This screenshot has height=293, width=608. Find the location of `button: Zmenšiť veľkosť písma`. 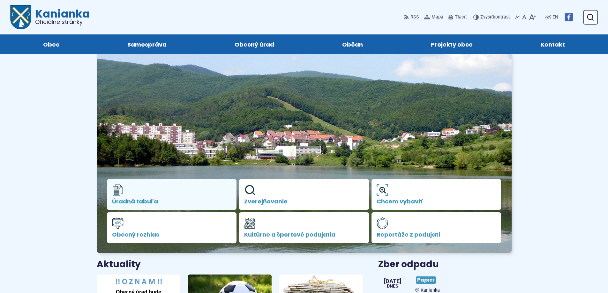

button: Zmenšiť veľkosť písma is located at coordinates (517, 17).